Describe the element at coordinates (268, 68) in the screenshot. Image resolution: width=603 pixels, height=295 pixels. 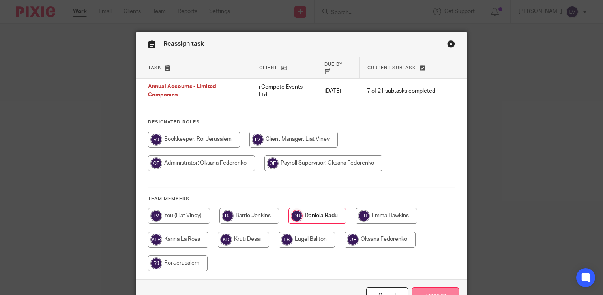
I see `span: Client` at that location.